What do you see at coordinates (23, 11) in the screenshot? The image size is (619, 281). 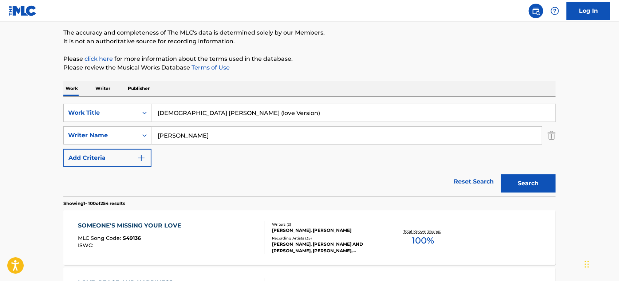 I see `img: MLC Logo` at bounding box center [23, 11].